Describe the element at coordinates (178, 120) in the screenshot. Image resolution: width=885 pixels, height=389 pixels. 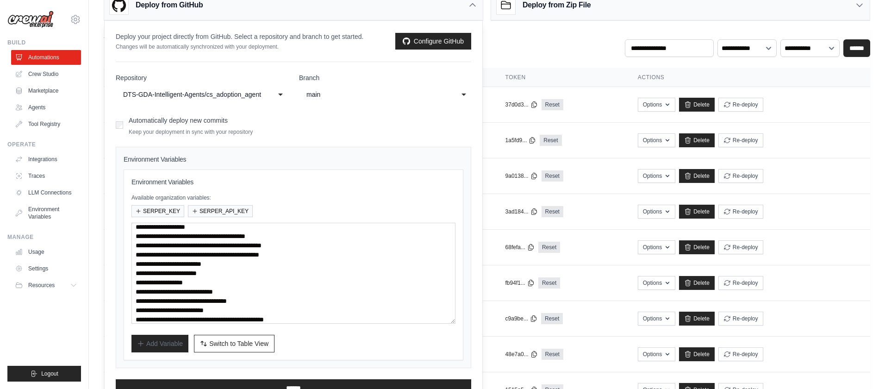
I see `label: Automatically deploy new commits` at that location.